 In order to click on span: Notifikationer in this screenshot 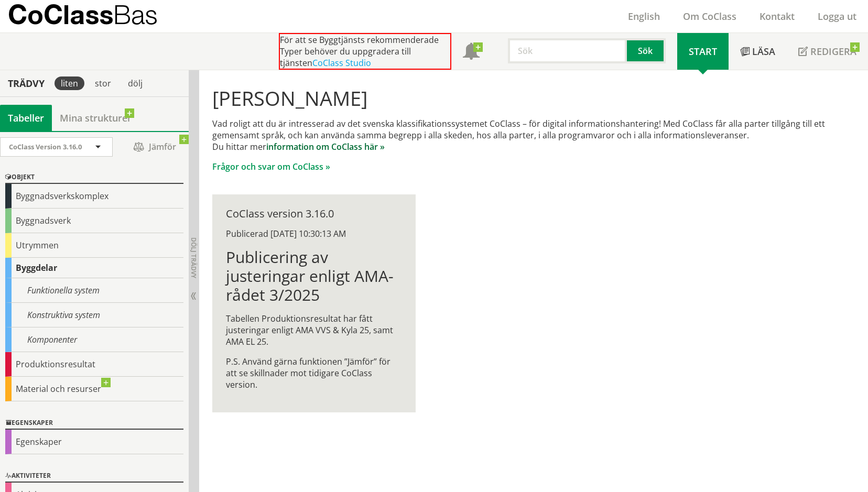, I will do `click(472, 53)`.